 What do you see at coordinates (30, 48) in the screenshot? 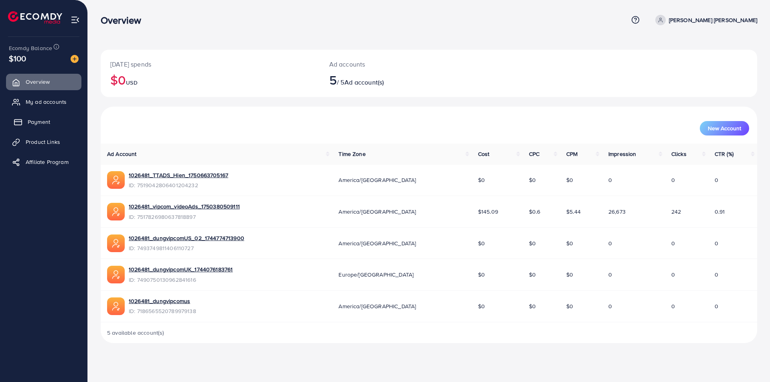
I see `span: Ecomdy Balance` at bounding box center [30, 48].